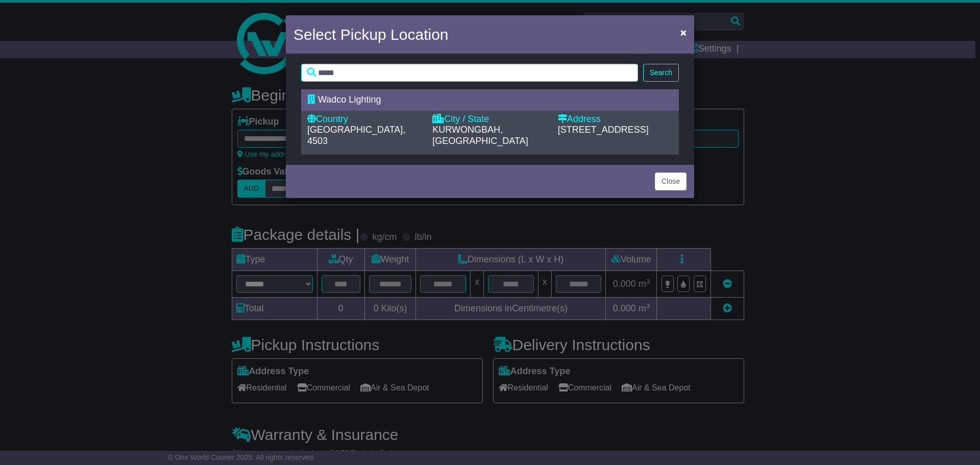 The height and width of the screenshot is (465, 980). Describe the element at coordinates (615, 120) in the screenshot. I see `div: Address` at that location.